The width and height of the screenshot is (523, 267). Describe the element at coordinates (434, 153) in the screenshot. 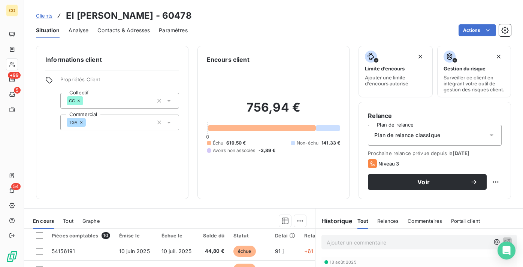

I see `span: Prochaine relance prévue depuis le` at that location.